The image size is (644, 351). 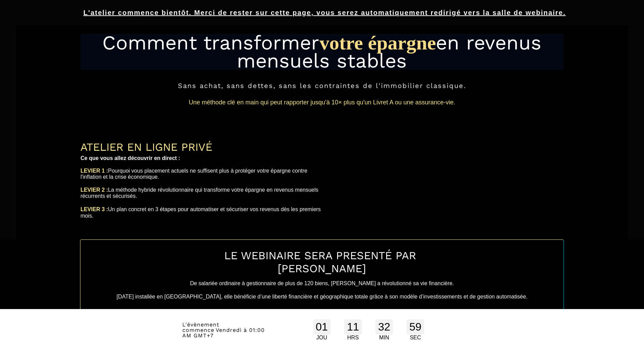 What do you see at coordinates (210, 43) in the screenshot?
I see `span: Comment transformer` at bounding box center [210, 43].